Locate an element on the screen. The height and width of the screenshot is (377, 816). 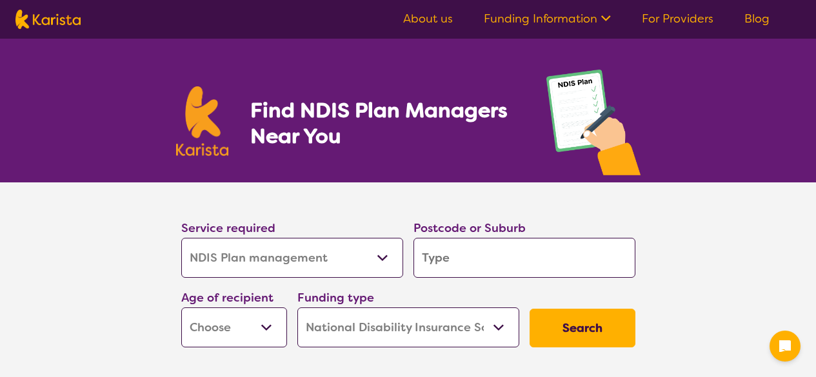
button: Search is located at coordinates (582, 328).